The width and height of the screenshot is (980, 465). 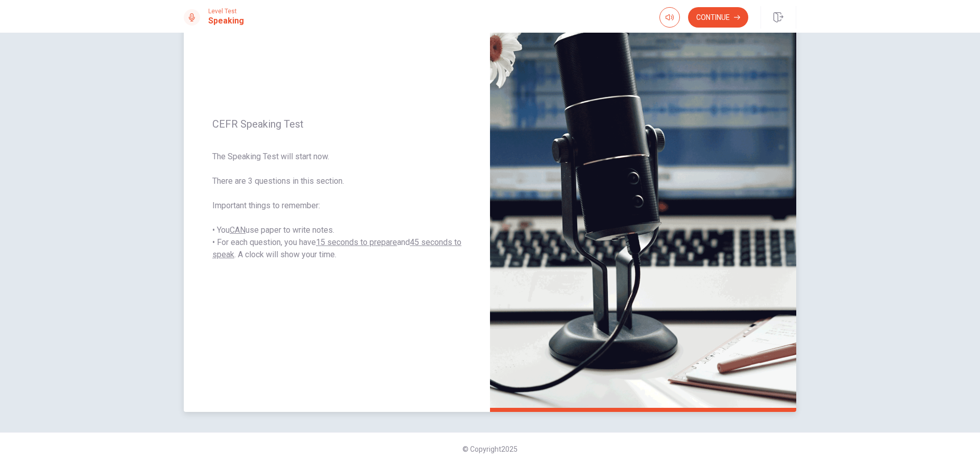 What do you see at coordinates (490, 449) in the screenshot?
I see `span: © Copyright 2025` at bounding box center [490, 449].